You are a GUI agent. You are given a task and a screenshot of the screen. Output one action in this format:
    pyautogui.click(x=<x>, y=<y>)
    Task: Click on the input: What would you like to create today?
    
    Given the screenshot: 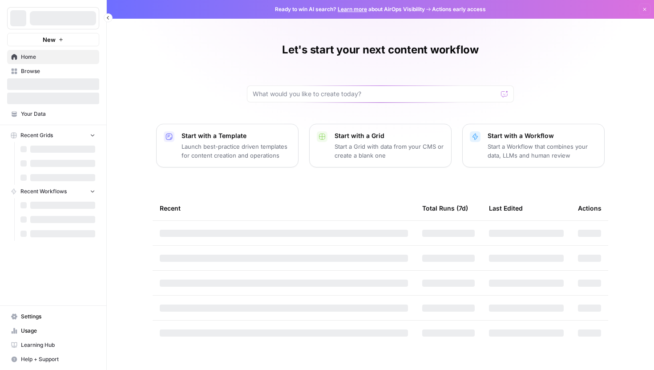 What is the action you would take?
    pyautogui.click(x=375, y=94)
    